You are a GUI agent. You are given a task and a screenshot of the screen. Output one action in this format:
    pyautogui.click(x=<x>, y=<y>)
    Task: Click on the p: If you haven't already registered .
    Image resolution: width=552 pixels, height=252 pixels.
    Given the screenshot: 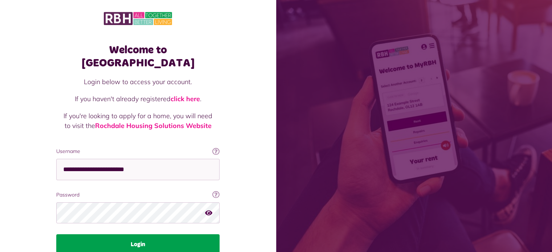 What is the action you would take?
    pyautogui.click(x=138, y=99)
    